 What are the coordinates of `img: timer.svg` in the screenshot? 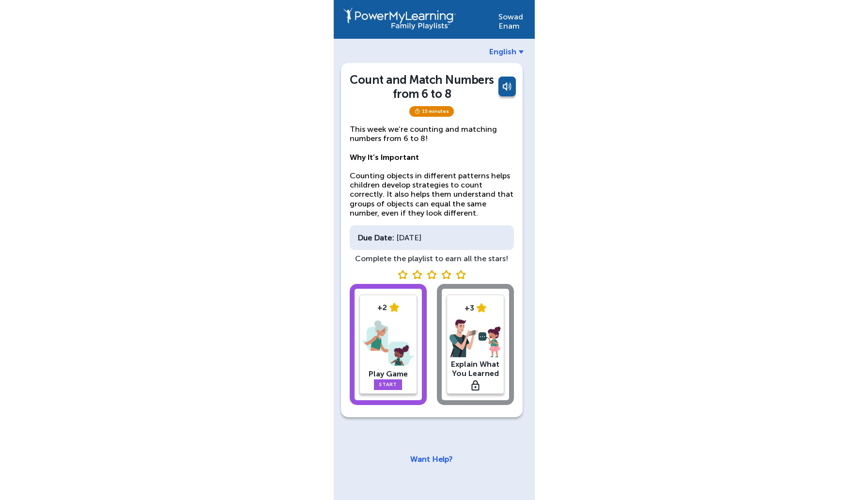 It's located at (417, 112).